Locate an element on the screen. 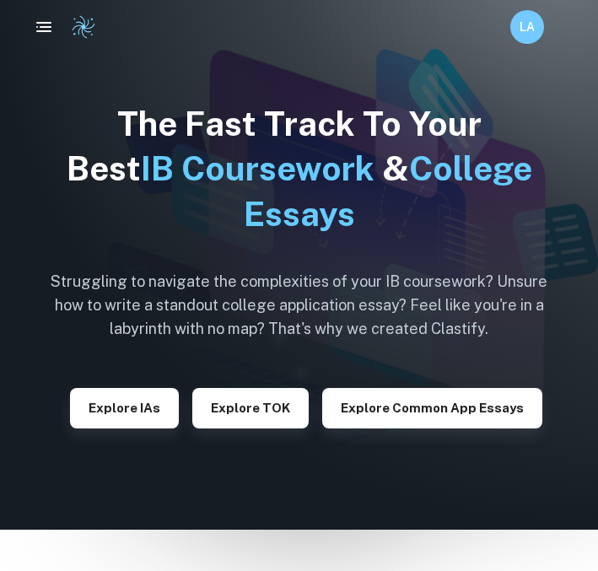  h6: Struggling to navigate the complexities of your IB coursework? Unsure how to write a standout col... is located at coordinates (299, 305).